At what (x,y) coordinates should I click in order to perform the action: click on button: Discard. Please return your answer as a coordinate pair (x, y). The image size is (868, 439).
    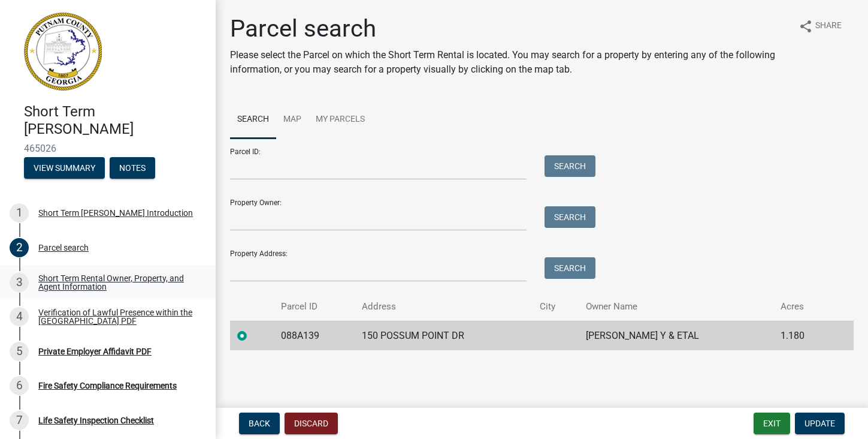
    Looking at the image, I should click on (311, 423).